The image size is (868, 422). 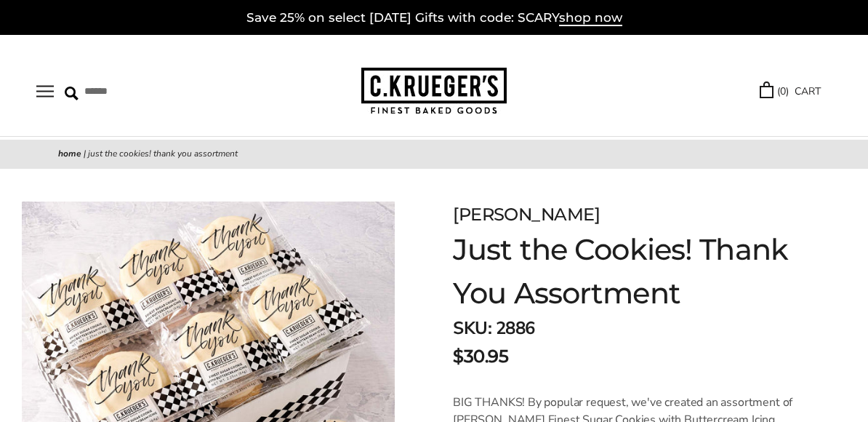 I want to click on nav: breadcrumbs, so click(x=434, y=154).